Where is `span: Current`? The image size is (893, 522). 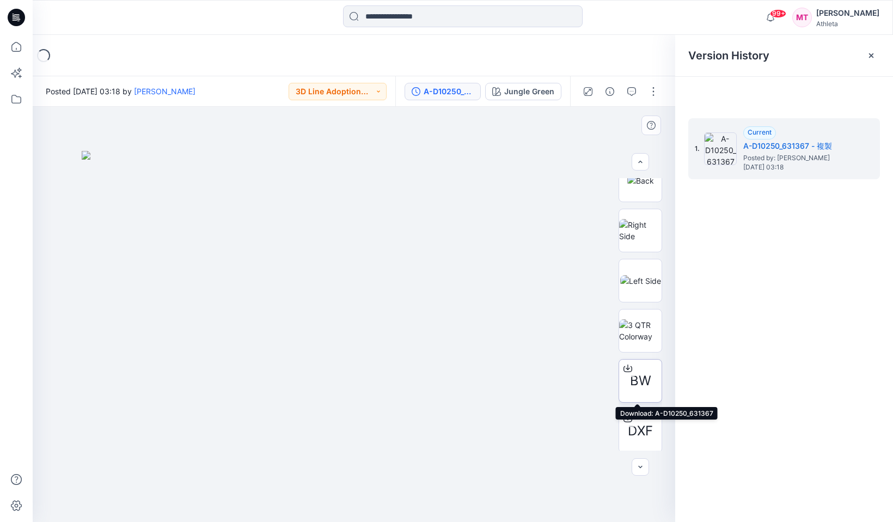
span: Current is located at coordinates (760, 132).